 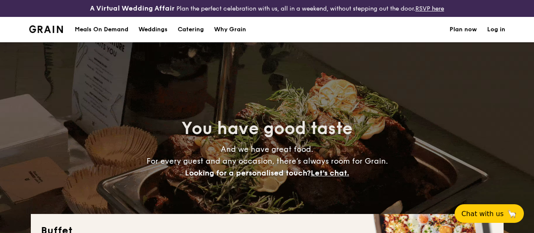 What do you see at coordinates (248, 173) in the screenshot?
I see `span: Looking for a personalised touch?` at bounding box center [248, 173].